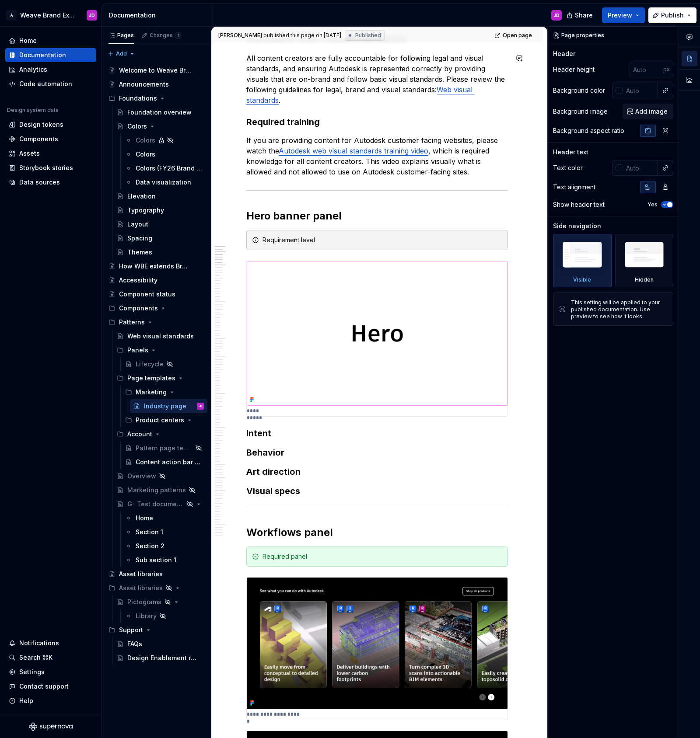 Image resolution: width=700 pixels, height=738 pixels. Describe the element at coordinates (377, 333) in the screenshot. I see `img: c4506821-89db-432c-b11c-c206983ff5a5.png` at that location.